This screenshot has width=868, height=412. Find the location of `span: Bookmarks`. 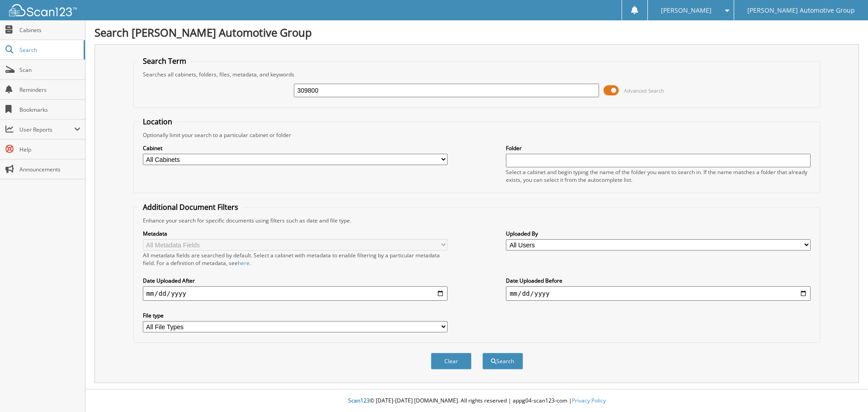

span: Bookmarks is located at coordinates (50, 110).